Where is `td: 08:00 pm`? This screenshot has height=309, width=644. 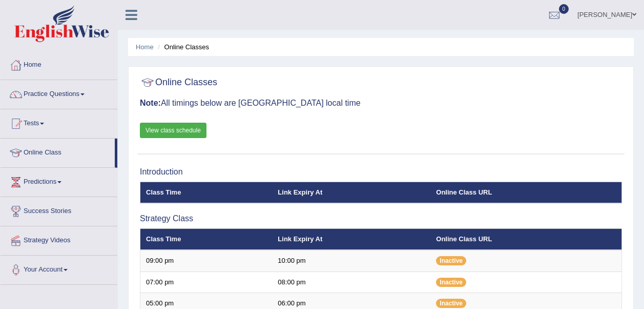
td: 08:00 pm is located at coordinates (351, 282).